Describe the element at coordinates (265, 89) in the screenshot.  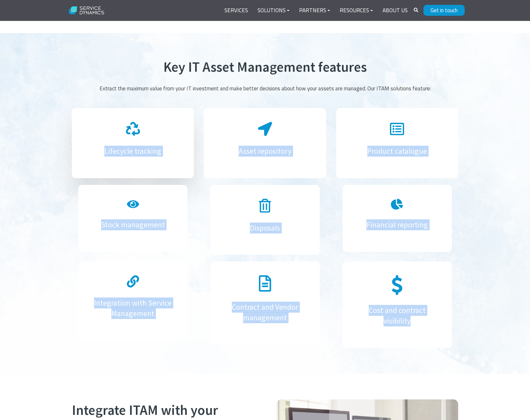
I see `p: Extract the maximum value from your IT investment and make better decisions about how your assets...` at that location.